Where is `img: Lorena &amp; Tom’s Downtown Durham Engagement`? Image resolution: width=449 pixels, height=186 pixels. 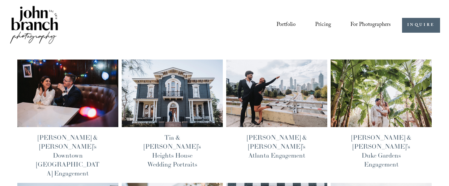
img: Lorena &amp; Tom’s Downtown Durham Engagement is located at coordinates (68, 93).